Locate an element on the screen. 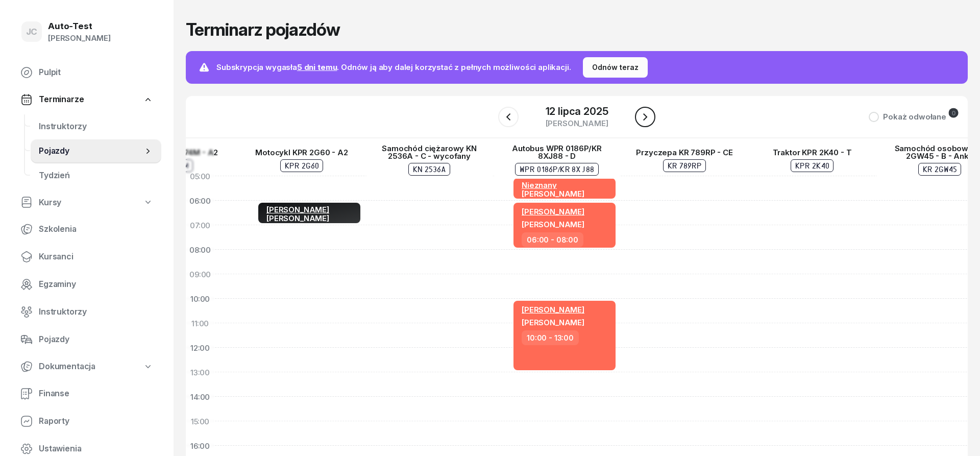  div: 11:00 is located at coordinates (200, 323).